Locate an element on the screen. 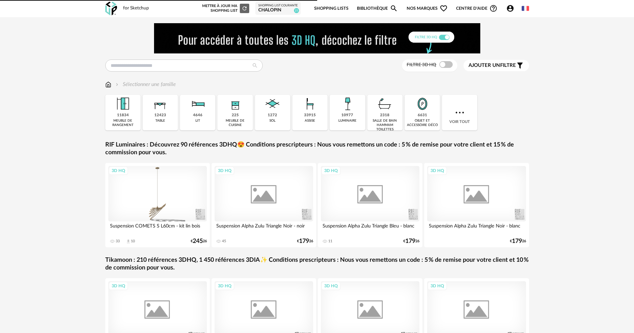 The width and height of the screenshot is (634, 333). span: Nos marques is located at coordinates (427, 8).